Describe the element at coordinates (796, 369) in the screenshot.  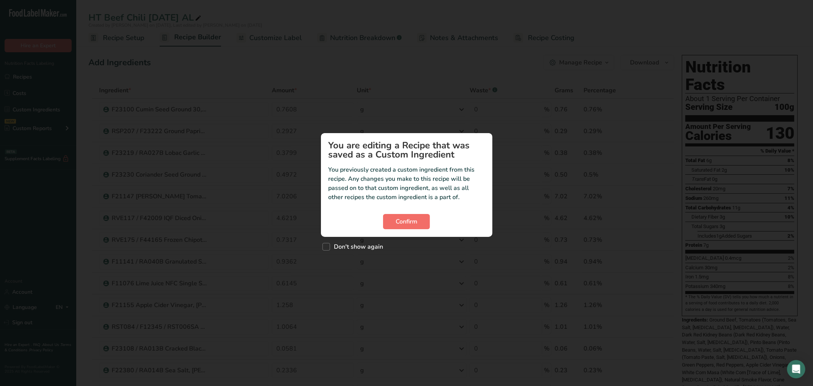
I see `div: Open Intercom Messenger` at that location.